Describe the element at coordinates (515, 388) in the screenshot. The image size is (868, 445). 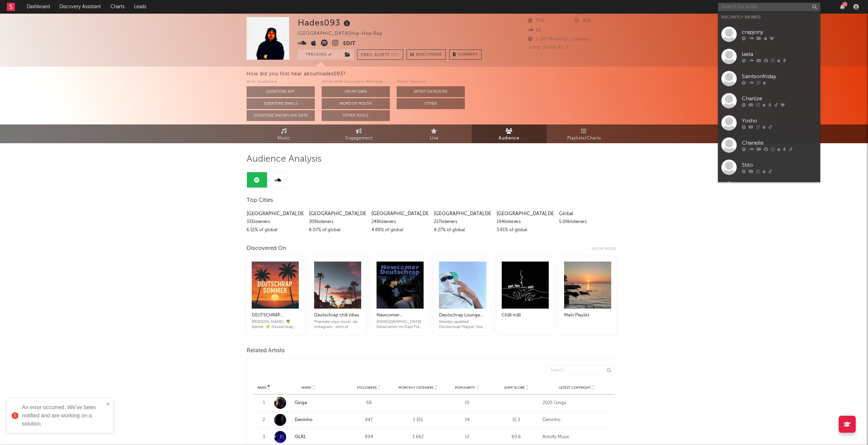
I see `span: Jump Score` at that location.